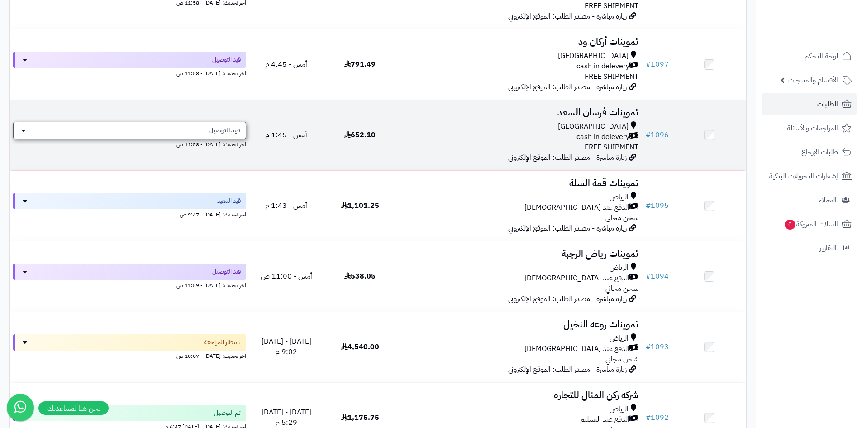 This screenshot has height=428, width=862. I want to click on a: طلبات الإرجاع, so click(809, 152).